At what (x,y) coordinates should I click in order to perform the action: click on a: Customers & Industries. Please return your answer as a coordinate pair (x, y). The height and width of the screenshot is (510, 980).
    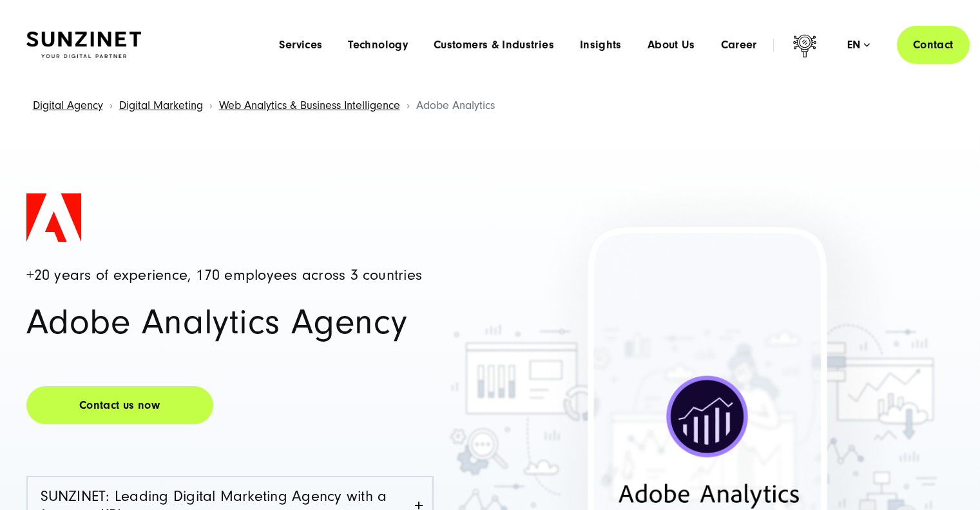
    Looking at the image, I should click on (494, 45).